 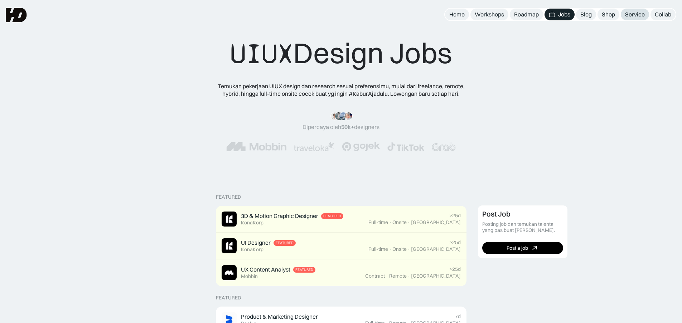 I want to click on div: Roadmap, so click(x=526, y=14).